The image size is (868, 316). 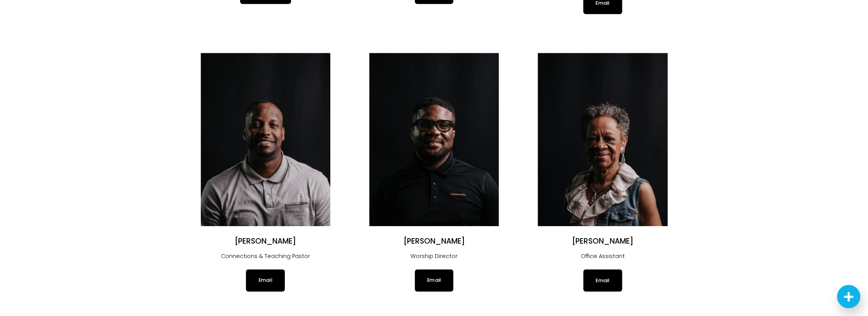 I want to click on img: Darnell Harris, so click(x=434, y=140).